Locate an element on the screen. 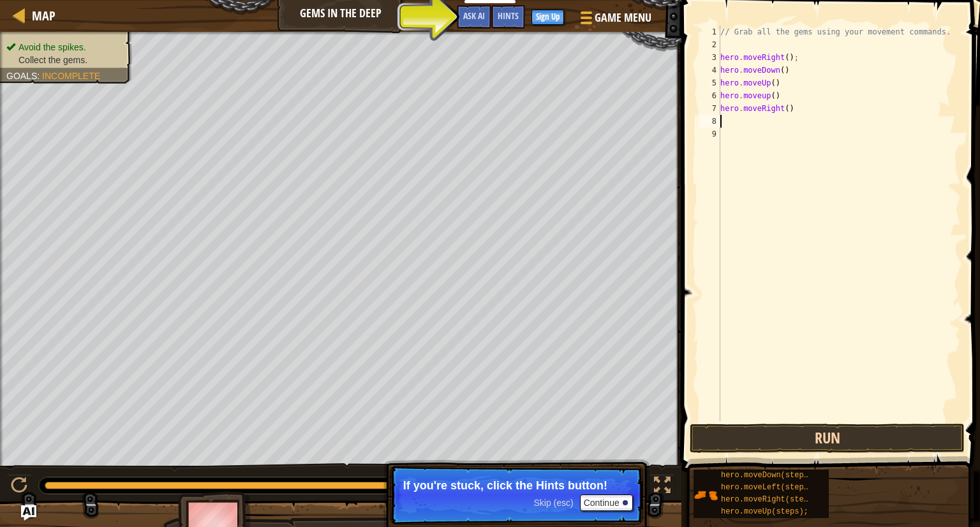 The height and width of the screenshot is (527, 980). span: hero.moveLeft(steps); is located at coordinates (768, 487).